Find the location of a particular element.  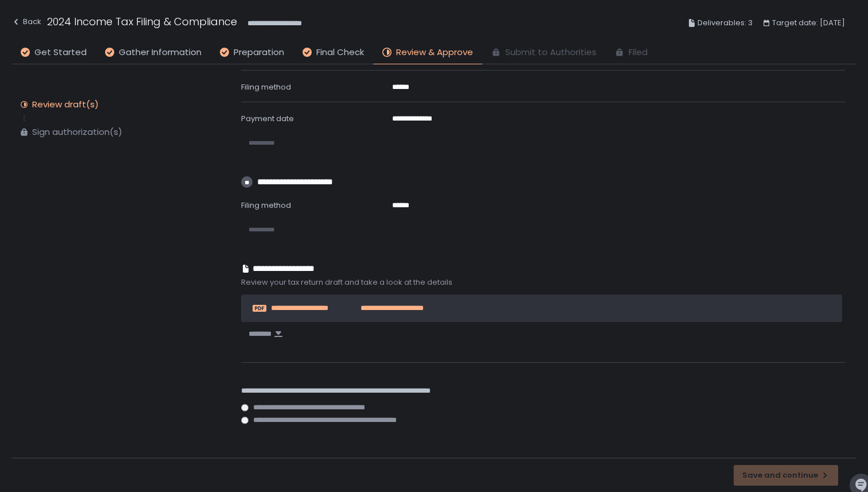

span: Payment date is located at coordinates (268, 118).